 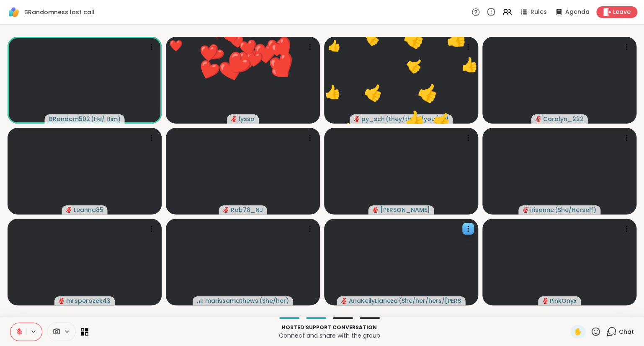 I want to click on span: Rob78_NJ, so click(x=247, y=210).